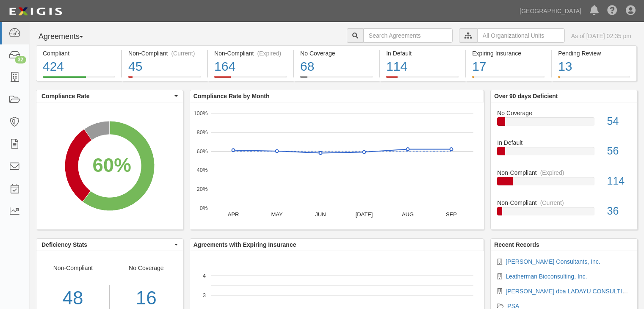 This screenshot has height=309, width=644. What do you see at coordinates (164, 54) in the screenshot?
I see `div: Non-Compliant (Current)` at bounding box center [164, 54].